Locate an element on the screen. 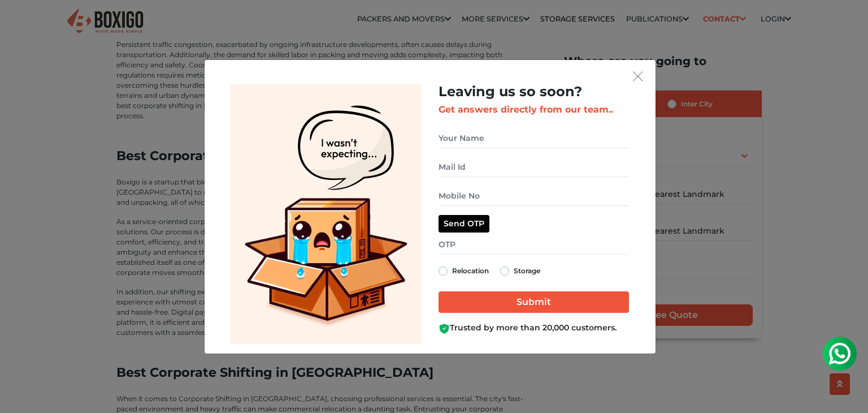 The image size is (868, 413). input: Mail Id is located at coordinates (533, 167).